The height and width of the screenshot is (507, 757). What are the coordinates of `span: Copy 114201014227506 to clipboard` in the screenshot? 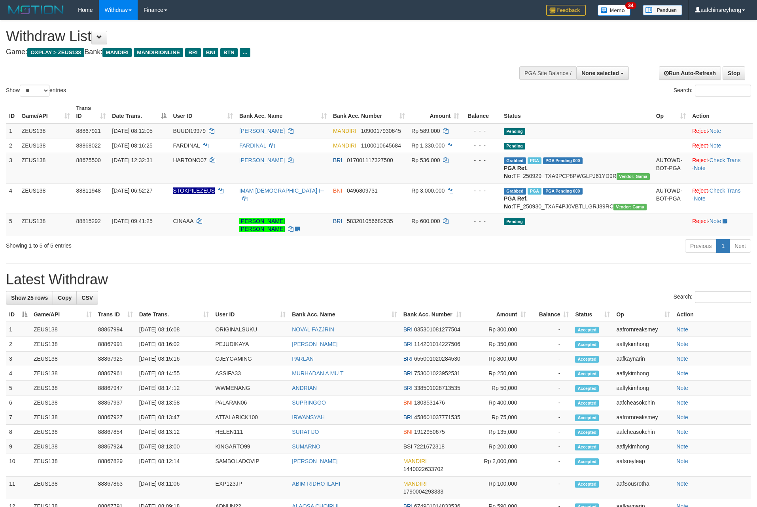 It's located at (437, 344).